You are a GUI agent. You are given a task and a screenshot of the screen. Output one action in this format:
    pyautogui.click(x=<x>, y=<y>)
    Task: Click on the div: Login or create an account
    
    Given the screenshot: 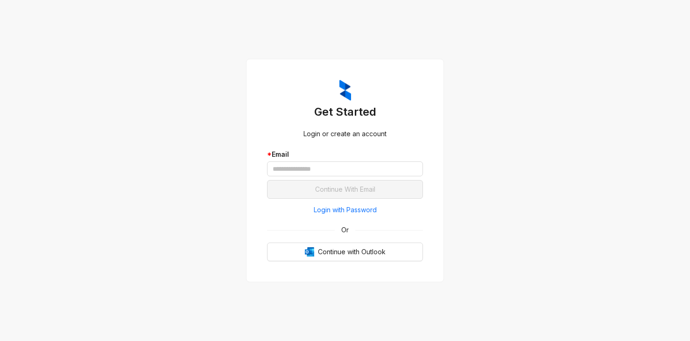 What is the action you would take?
    pyautogui.click(x=345, y=134)
    